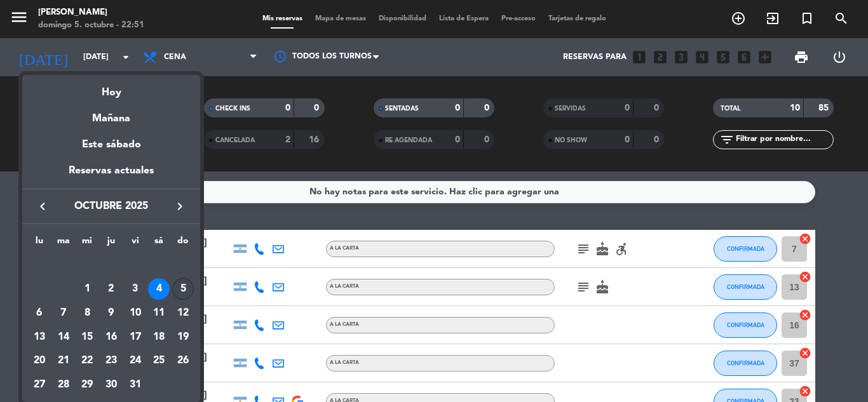 The height and width of the screenshot is (402, 868). I want to click on div: 30, so click(111, 385).